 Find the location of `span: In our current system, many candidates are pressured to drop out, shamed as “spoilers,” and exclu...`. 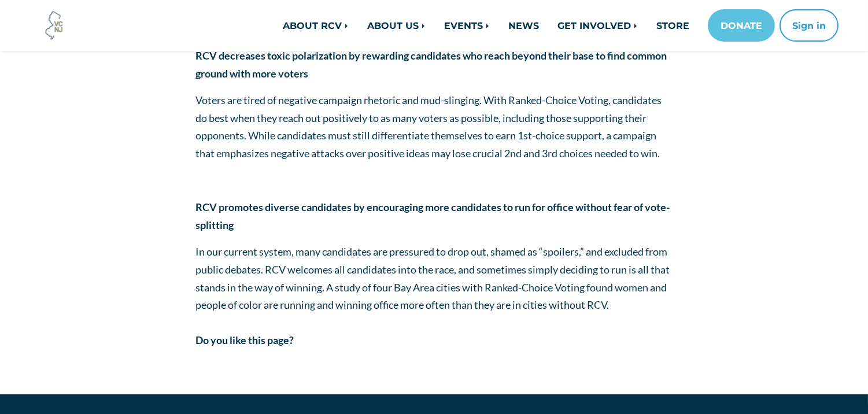

span: In our current system, many candidates are pressured to drop out, shamed as “spoilers,” and exclu... is located at coordinates (432, 278).